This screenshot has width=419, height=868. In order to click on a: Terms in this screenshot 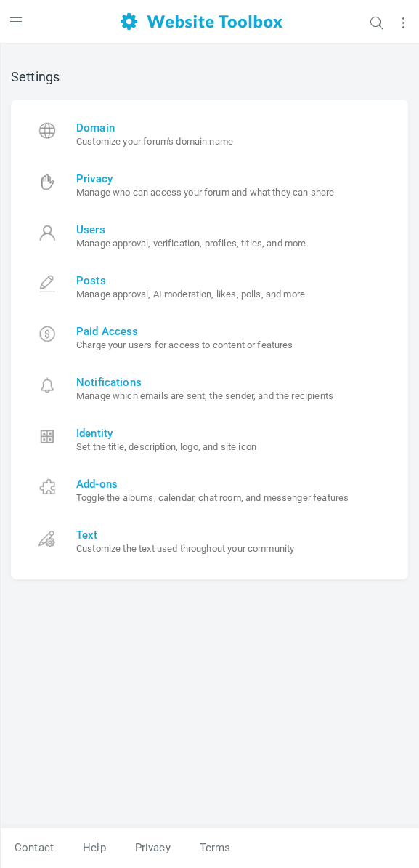, I will do `click(215, 847)`.